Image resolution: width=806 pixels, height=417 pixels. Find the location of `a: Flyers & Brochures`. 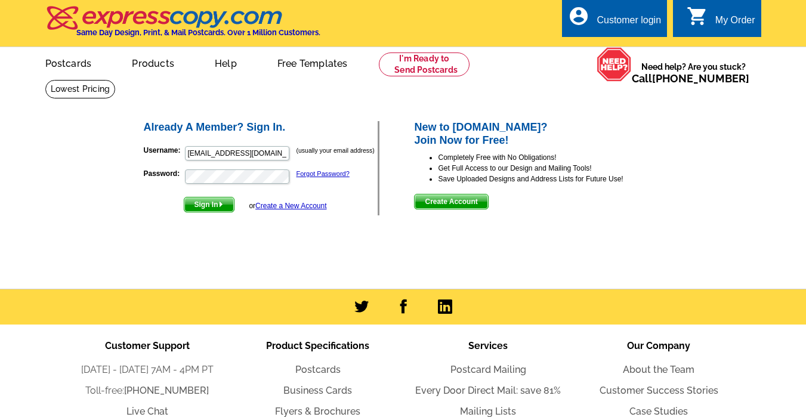

a: Flyers & Brochures is located at coordinates (318, 411).